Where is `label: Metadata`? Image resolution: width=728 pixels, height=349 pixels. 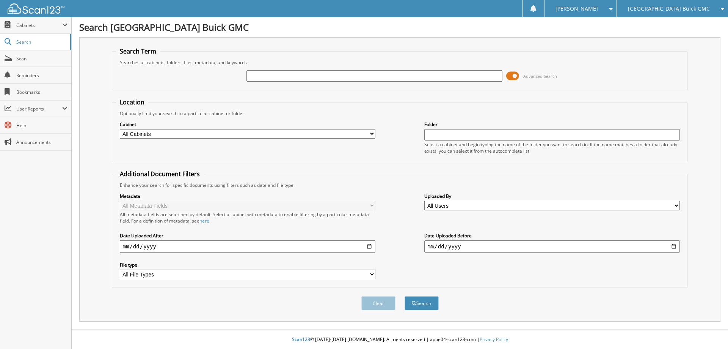
label: Metadata is located at coordinates (248, 196).